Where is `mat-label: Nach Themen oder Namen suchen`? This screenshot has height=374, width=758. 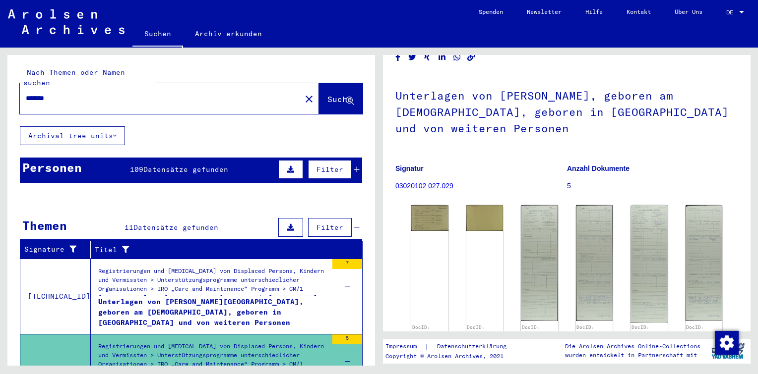 mat-label: Nach Themen oder Namen suchen is located at coordinates (74, 77).